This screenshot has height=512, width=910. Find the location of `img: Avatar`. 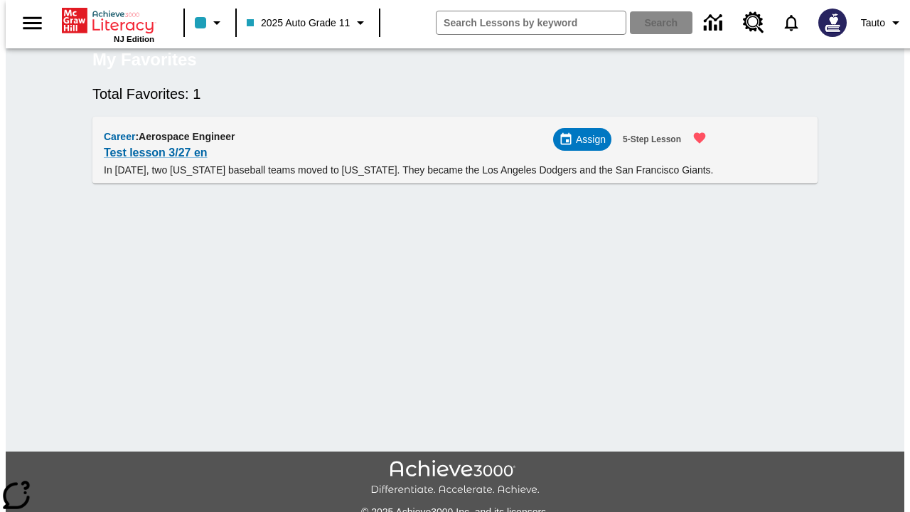

img: Avatar is located at coordinates (832, 23).